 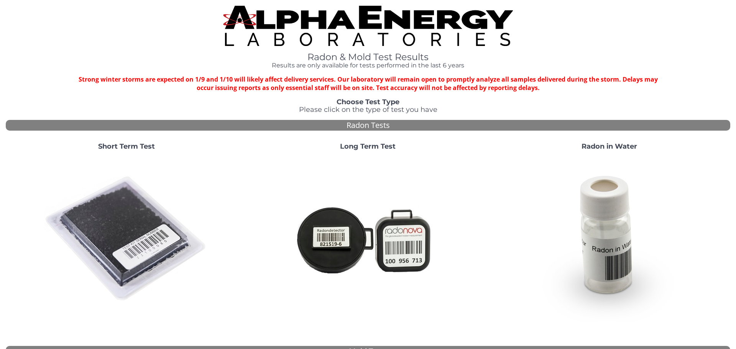 What do you see at coordinates (368, 239) in the screenshot?
I see `img: Radtrak2vsRadtrak3.jpg` at bounding box center [368, 239].